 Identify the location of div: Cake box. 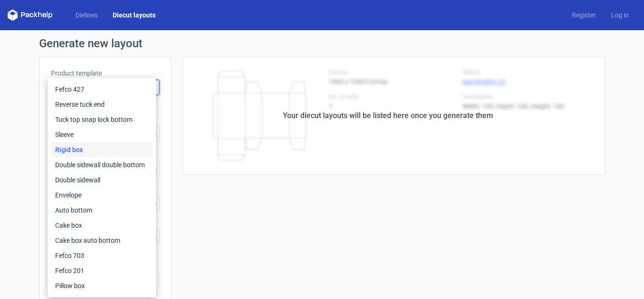
(102, 225).